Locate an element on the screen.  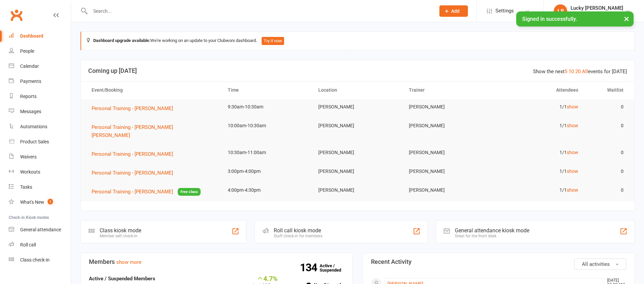
div: People is located at coordinates (27, 51).